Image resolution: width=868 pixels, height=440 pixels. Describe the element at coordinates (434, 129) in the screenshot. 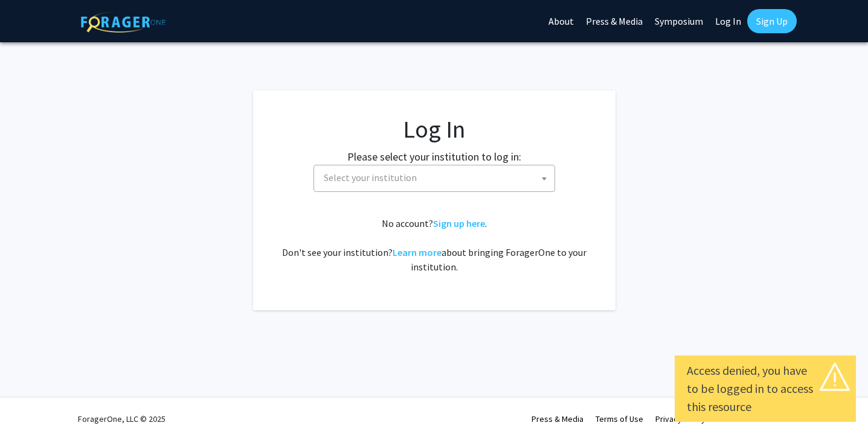

I see `h1: Log In` at that location.